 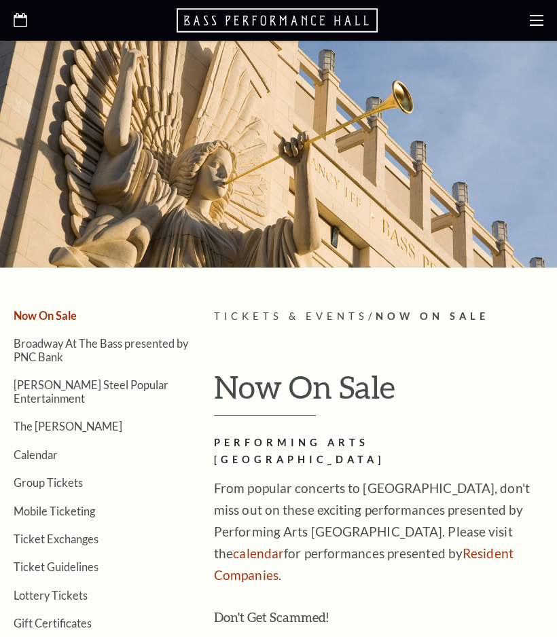 What do you see at coordinates (52, 623) in the screenshot?
I see `a: Gift Certificates` at bounding box center [52, 623].